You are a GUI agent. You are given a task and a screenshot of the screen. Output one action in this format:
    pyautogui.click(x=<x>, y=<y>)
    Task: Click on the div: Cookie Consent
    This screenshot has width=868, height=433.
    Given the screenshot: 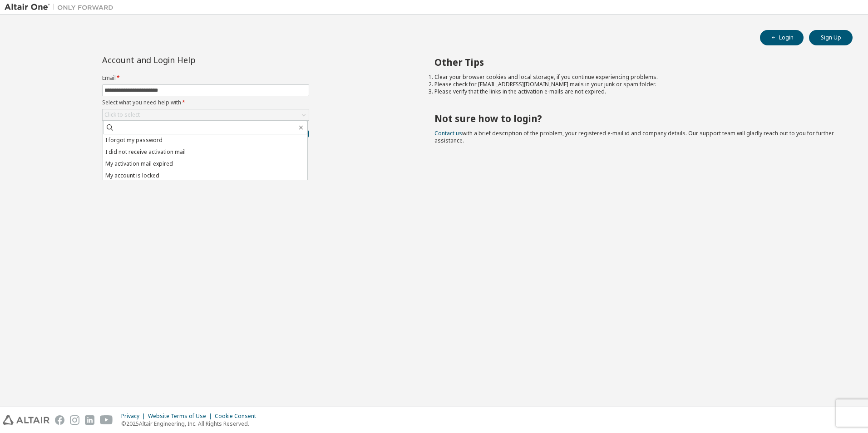 What is the action you would take?
    pyautogui.click(x=238, y=416)
    